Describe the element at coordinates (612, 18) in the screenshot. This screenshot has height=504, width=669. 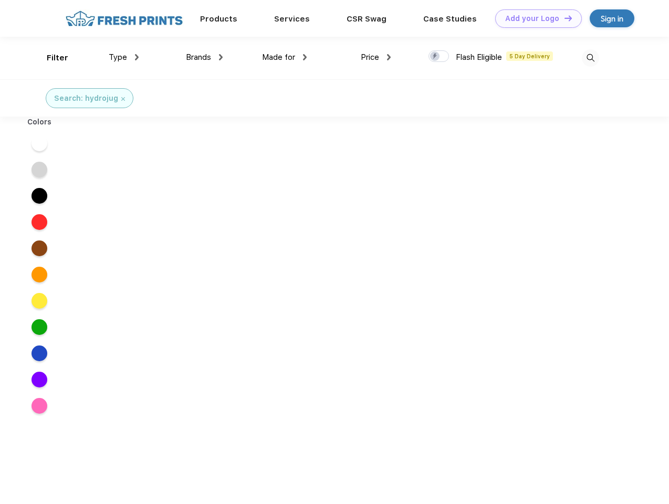
I see `a: Sign in` at that location.